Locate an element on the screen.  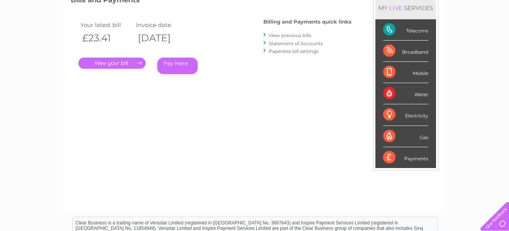
a: 0333 014 3131 is located at coordinates (390, 8).